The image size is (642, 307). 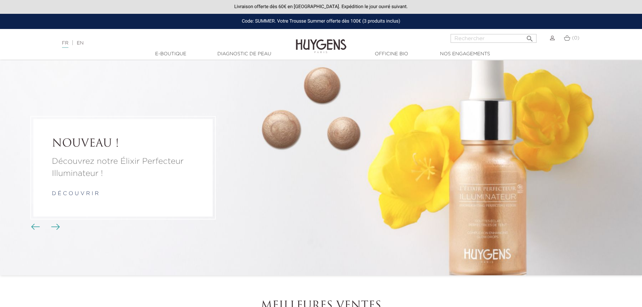 I want to click on a: E-Boutique, so click(x=171, y=54).